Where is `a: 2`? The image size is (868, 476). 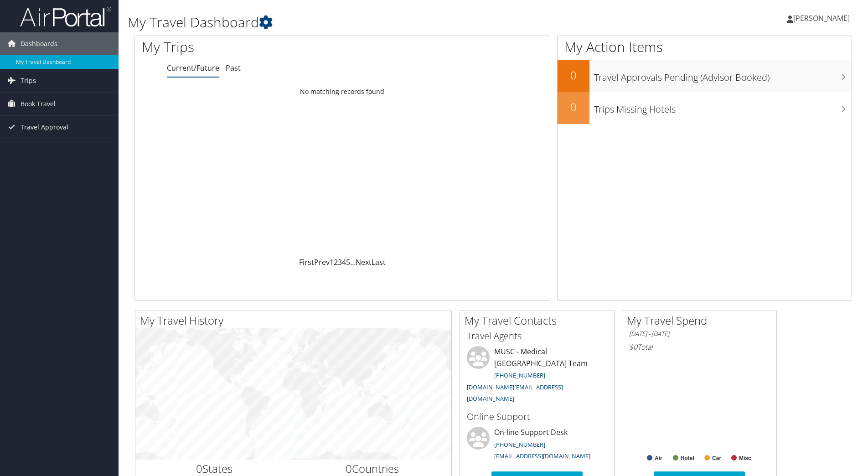
a: 2 is located at coordinates (335, 262).